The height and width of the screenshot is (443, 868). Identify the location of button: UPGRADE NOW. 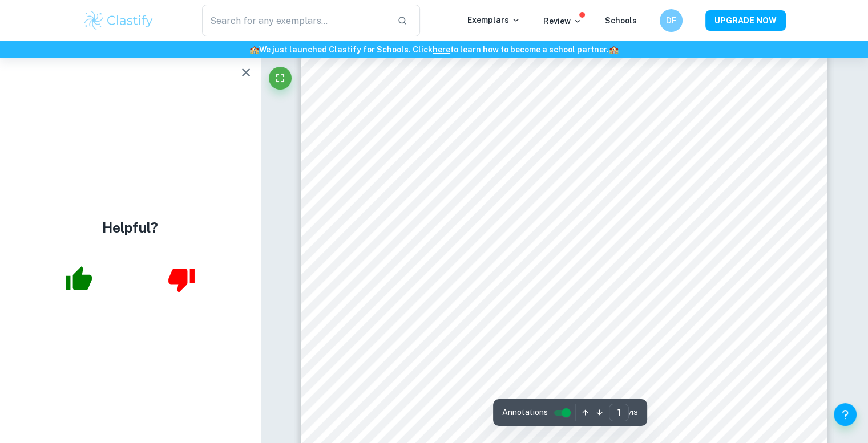
(745, 21).